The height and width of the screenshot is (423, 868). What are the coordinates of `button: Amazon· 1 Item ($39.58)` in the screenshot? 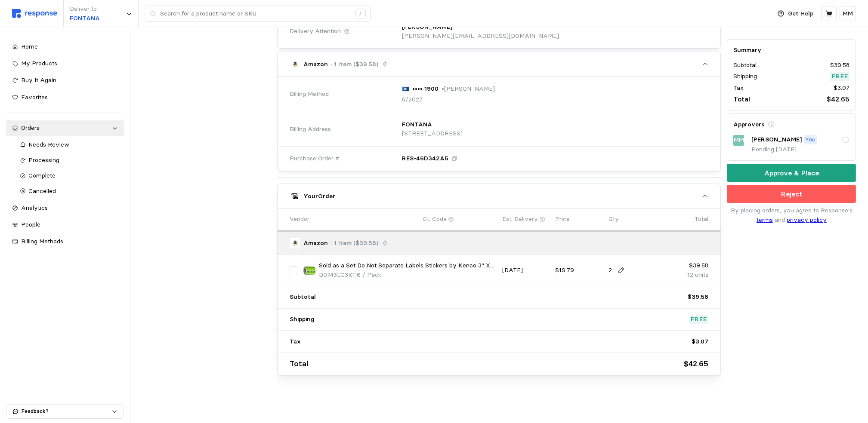 It's located at (499, 64).